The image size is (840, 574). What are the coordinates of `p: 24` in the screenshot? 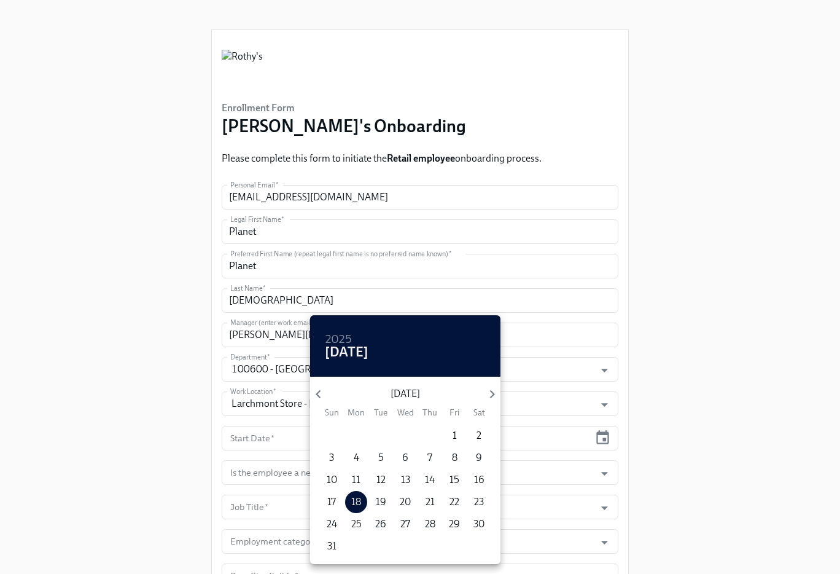 It's located at (332, 524).